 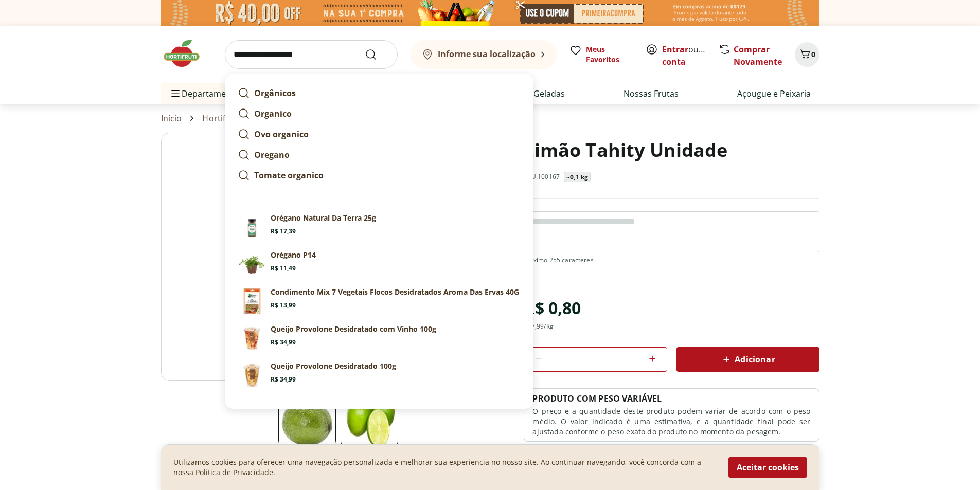 What do you see at coordinates (774, 93) in the screenshot?
I see `a: Açougue e Peixaria` at bounding box center [774, 93].